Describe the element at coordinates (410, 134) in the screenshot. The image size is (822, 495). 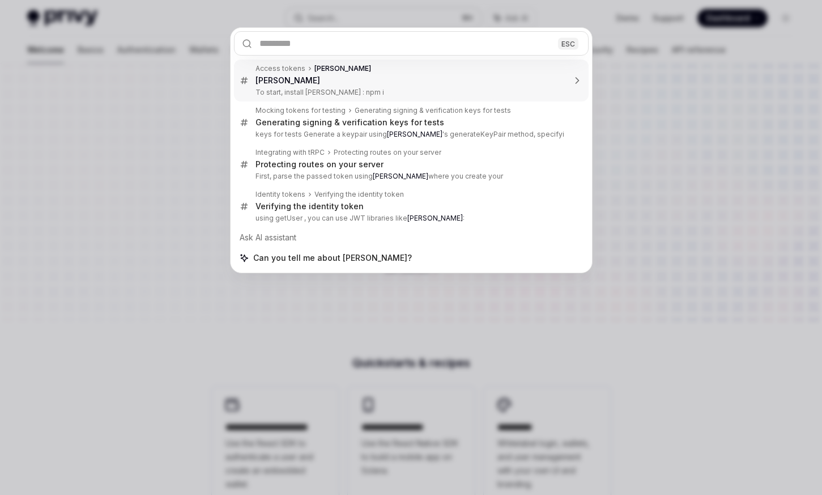
I see `p: keys for tests Generate a keypair using 's generateKeyPair method, specifyi` at that location.